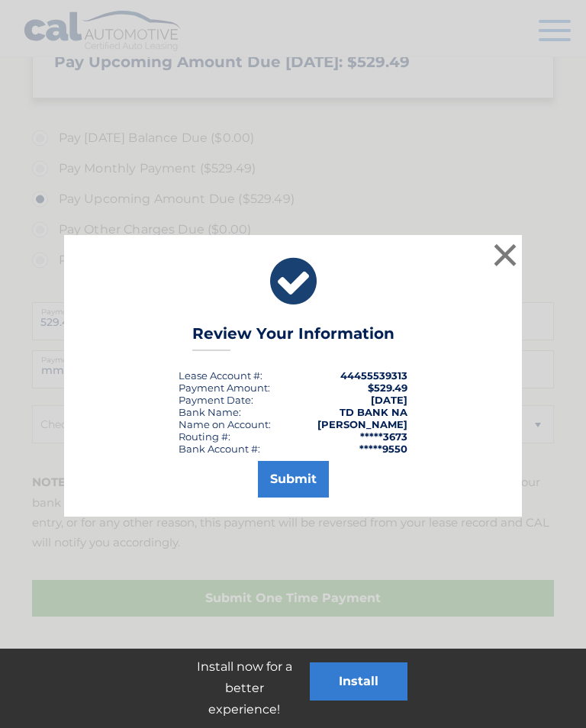 The image size is (586, 728). What do you see at coordinates (293, 337) in the screenshot?
I see `h3: Review Your Information` at bounding box center [293, 337].